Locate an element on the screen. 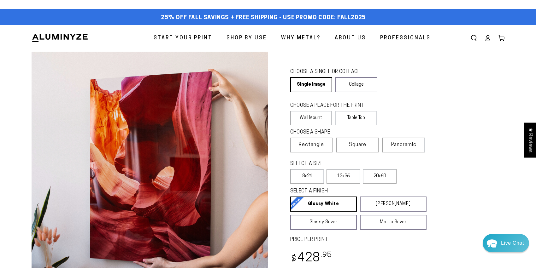 This screenshot has height=268, width=536. div: Contact Us Directly is located at coordinates (512, 243).